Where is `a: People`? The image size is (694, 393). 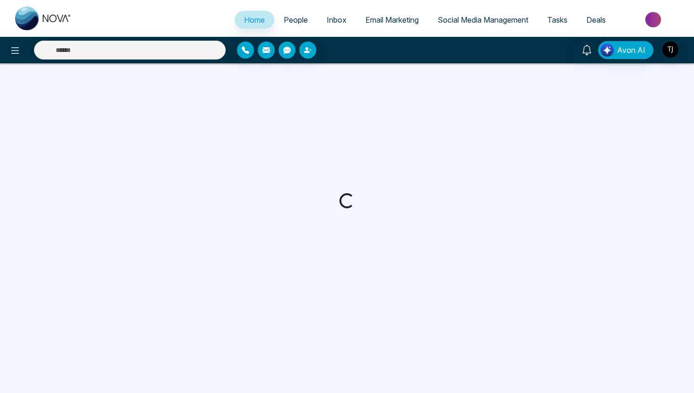 a: People is located at coordinates (296, 20).